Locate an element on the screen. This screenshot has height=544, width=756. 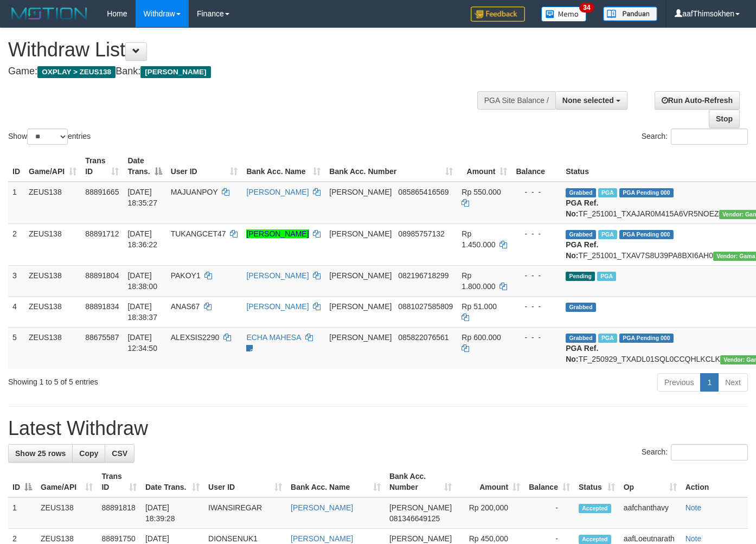
span: Rp 550.000 is located at coordinates (481, 192).